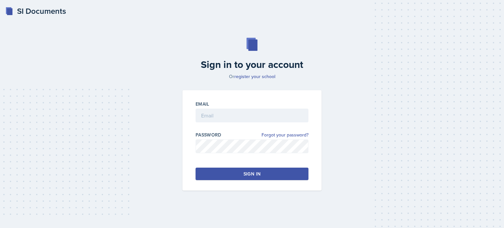 The height and width of the screenshot is (228, 504). Describe the element at coordinates (252, 116) in the screenshot. I see `input: Email` at that location.